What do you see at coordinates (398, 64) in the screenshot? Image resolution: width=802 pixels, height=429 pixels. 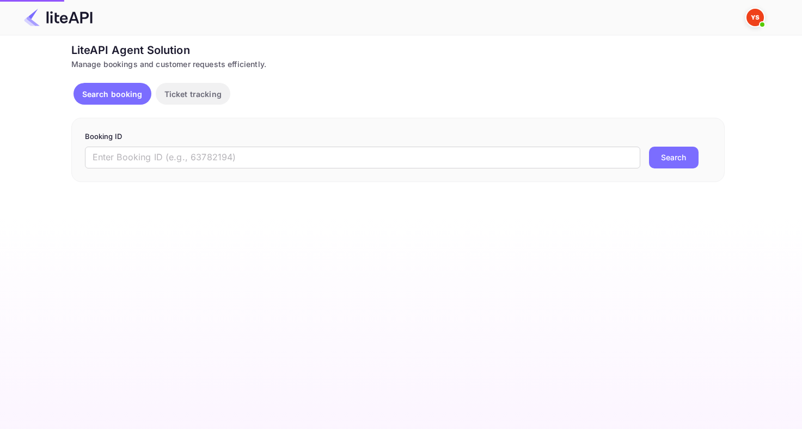 I see `div: Manage bookings and customer requests efficiently.` at bounding box center [398, 64].